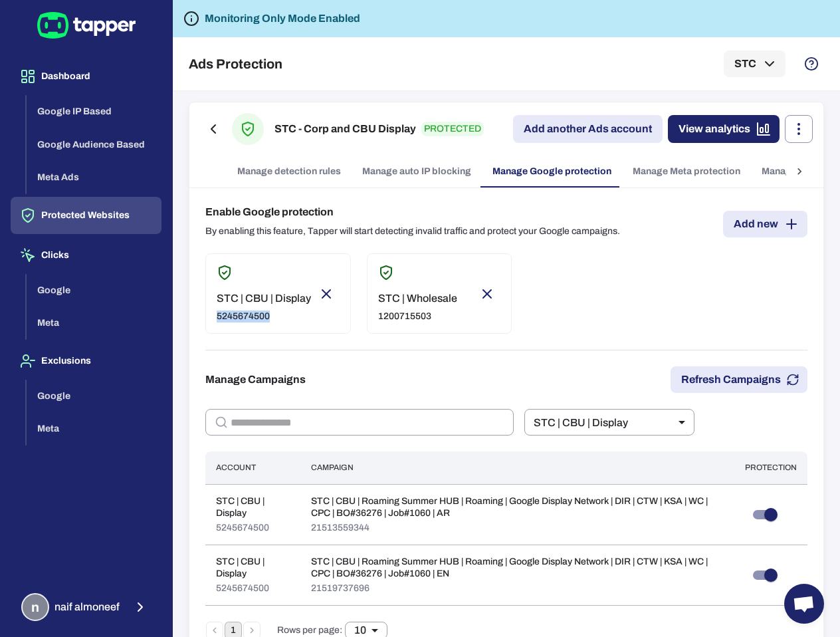 The height and width of the screenshot is (637, 840). Describe the element at coordinates (87, 607) in the screenshot. I see `span: naif almoneef` at that location.